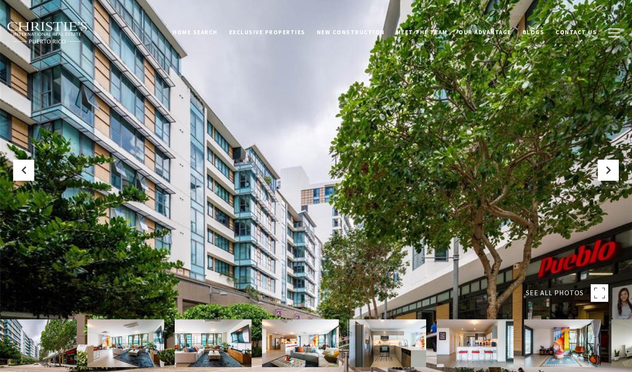 The image size is (632, 372). I want to click on a: Our Advantage, so click(485, 32).